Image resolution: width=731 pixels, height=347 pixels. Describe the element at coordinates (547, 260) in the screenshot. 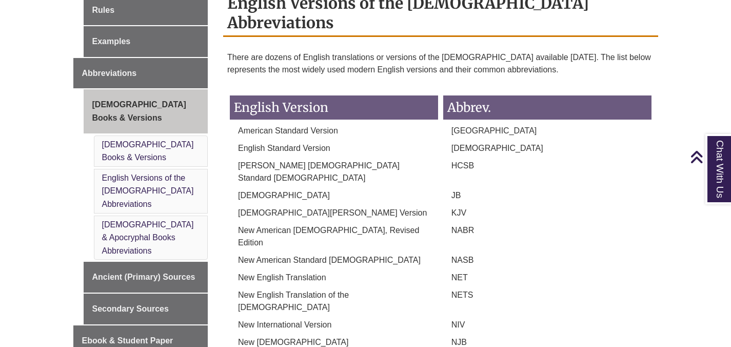

I see `p: NASB` at that location.